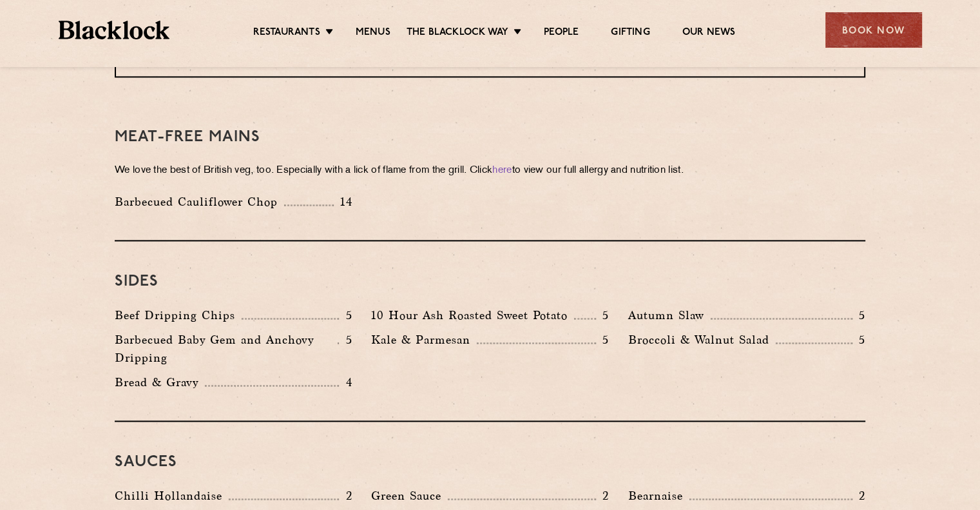 The image size is (980, 510). Describe the element at coordinates (424, 340) in the screenshot. I see `p: Kale & Parmesan` at that location.